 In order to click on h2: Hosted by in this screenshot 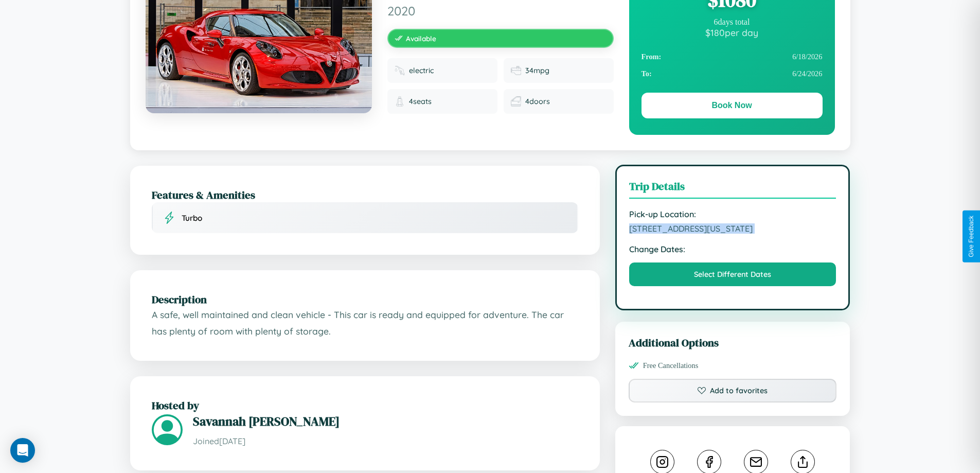, I will do `click(364, 405)`.